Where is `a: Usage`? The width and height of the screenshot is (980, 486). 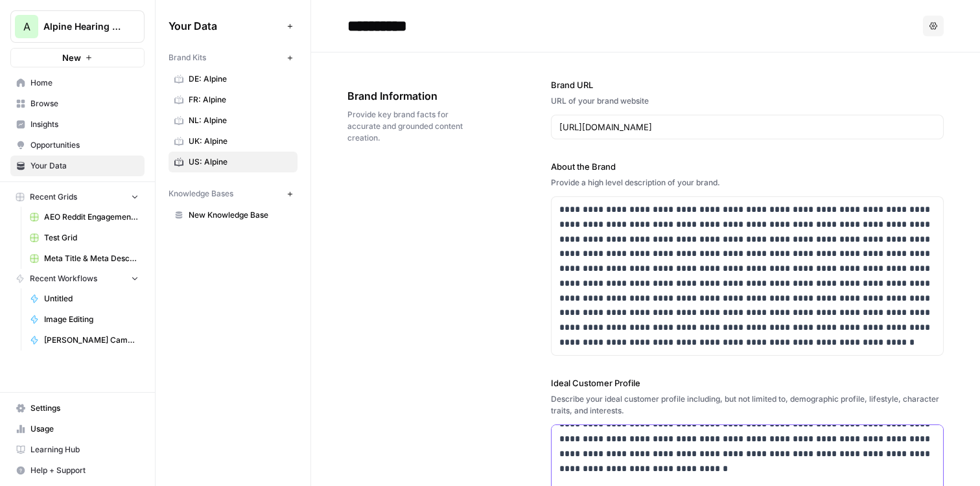
a: Usage is located at coordinates (77, 429).